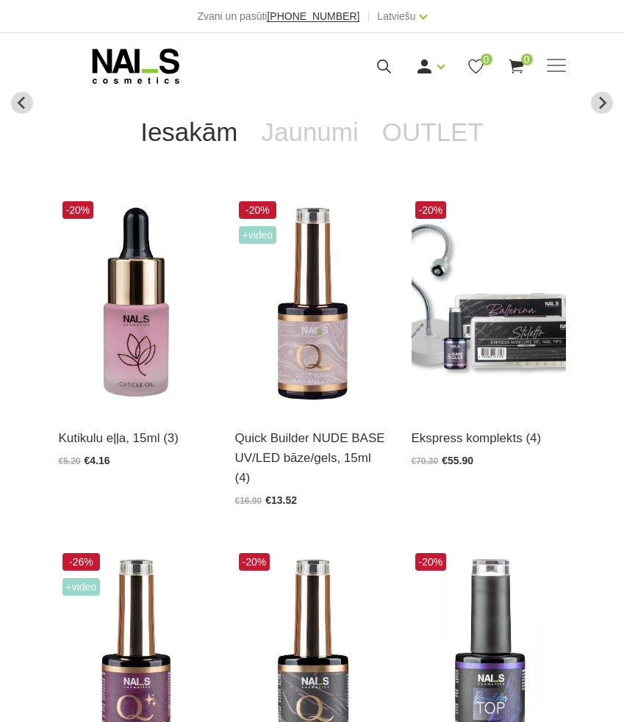 The width and height of the screenshot is (624, 722). I want to click on a: OUTLET, so click(433, 132).